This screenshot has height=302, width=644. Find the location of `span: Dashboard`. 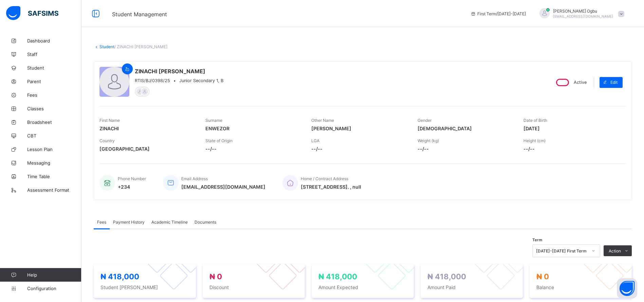

span: Dashboard is located at coordinates (54, 41).